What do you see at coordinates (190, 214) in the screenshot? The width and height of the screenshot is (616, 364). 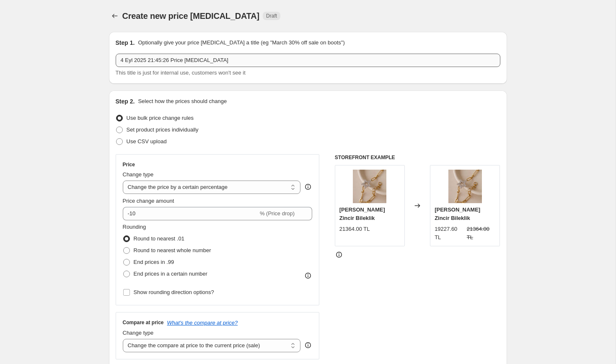 I see `input: -15` at bounding box center [190, 214].